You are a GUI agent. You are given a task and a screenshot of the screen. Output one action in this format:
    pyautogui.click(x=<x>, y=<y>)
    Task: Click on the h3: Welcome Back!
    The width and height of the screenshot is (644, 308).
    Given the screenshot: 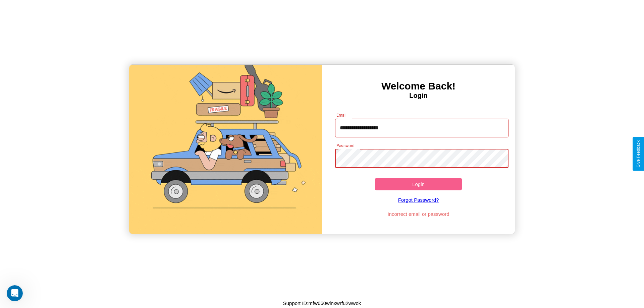 What is the action you would take?
    pyautogui.click(x=418, y=86)
    